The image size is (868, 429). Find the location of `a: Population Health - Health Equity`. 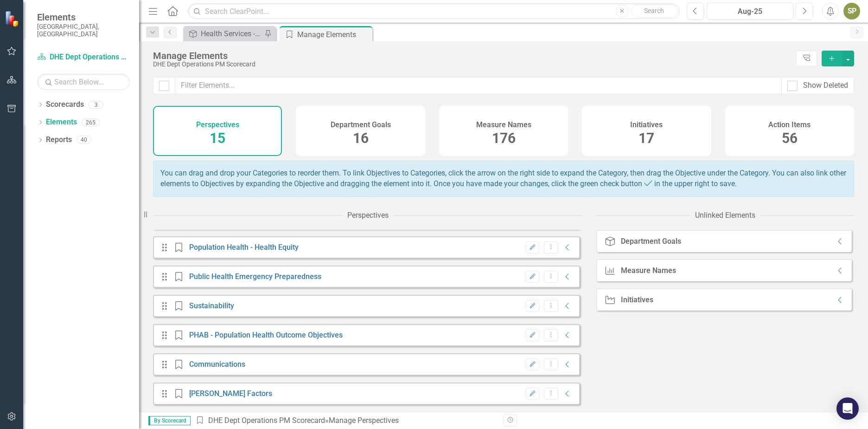

a: Population Health - Health Equity is located at coordinates (244, 247).